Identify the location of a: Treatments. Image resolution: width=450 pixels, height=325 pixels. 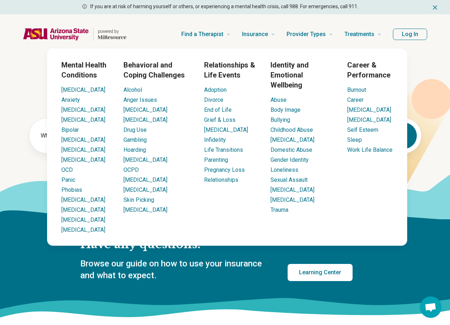
(363, 34).